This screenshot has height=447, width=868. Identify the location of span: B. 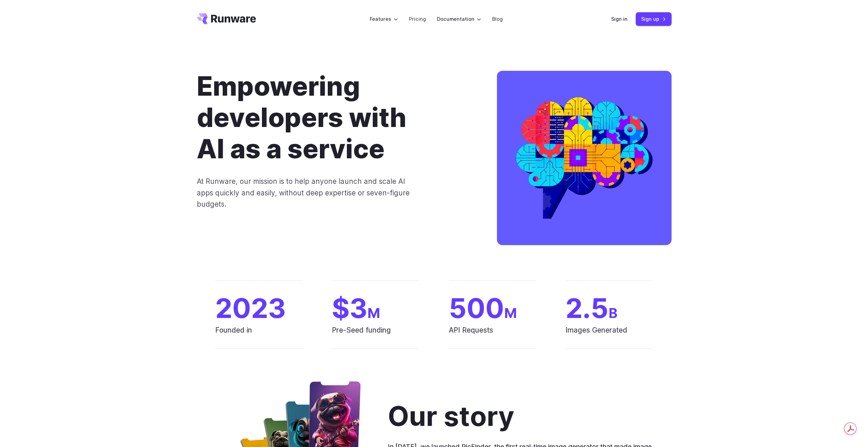
(613, 313).